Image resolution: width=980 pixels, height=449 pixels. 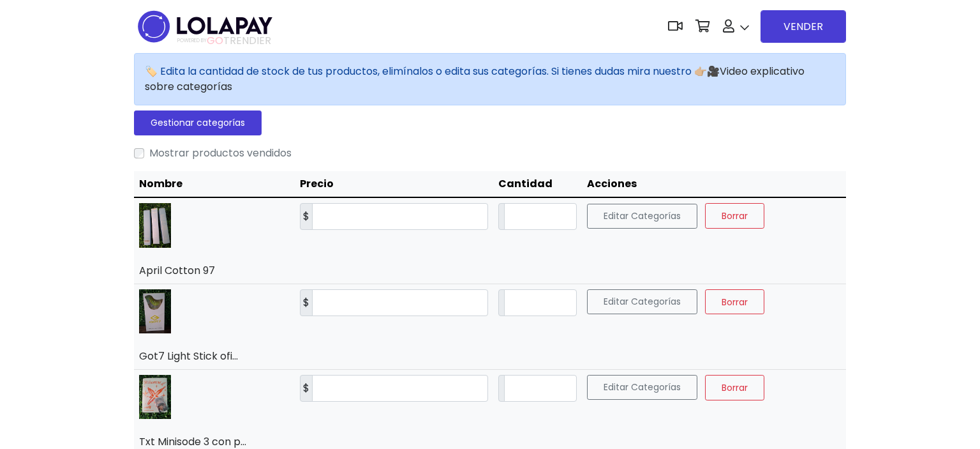 I want to click on span: GO, so click(x=215, y=40).